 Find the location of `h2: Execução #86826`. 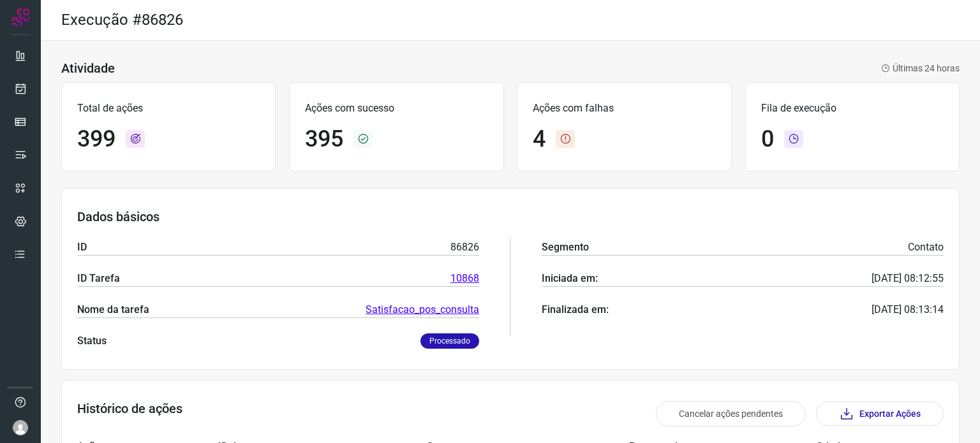

h2: Execução #86826 is located at coordinates (122, 20).